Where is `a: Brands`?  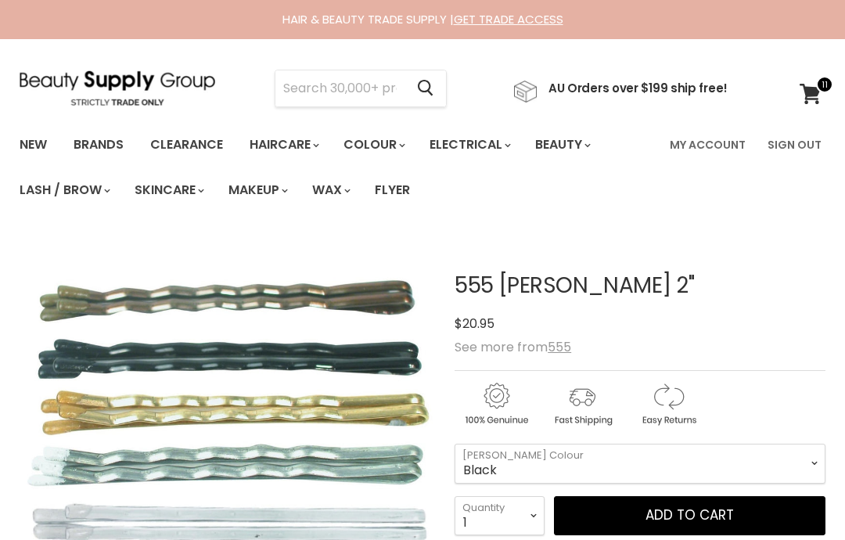 a: Brands is located at coordinates (99, 145).